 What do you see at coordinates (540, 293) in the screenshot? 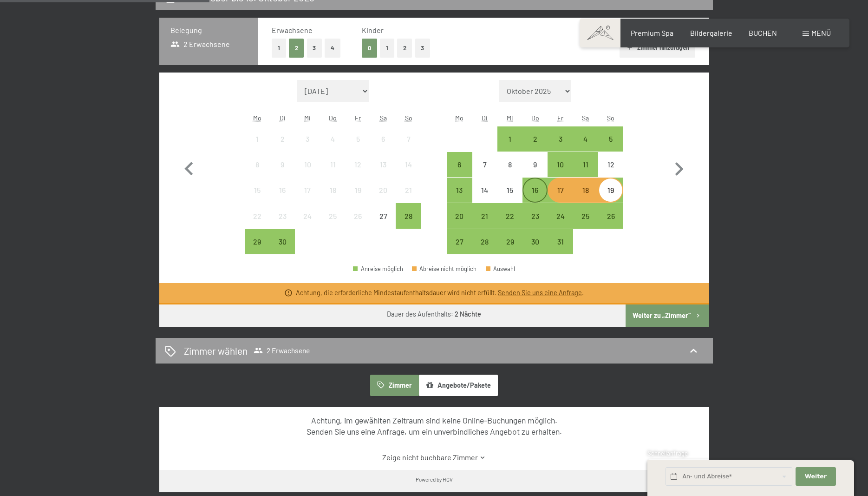
I see `a: Senden Sie uns eine Anfrage` at bounding box center [540, 293].